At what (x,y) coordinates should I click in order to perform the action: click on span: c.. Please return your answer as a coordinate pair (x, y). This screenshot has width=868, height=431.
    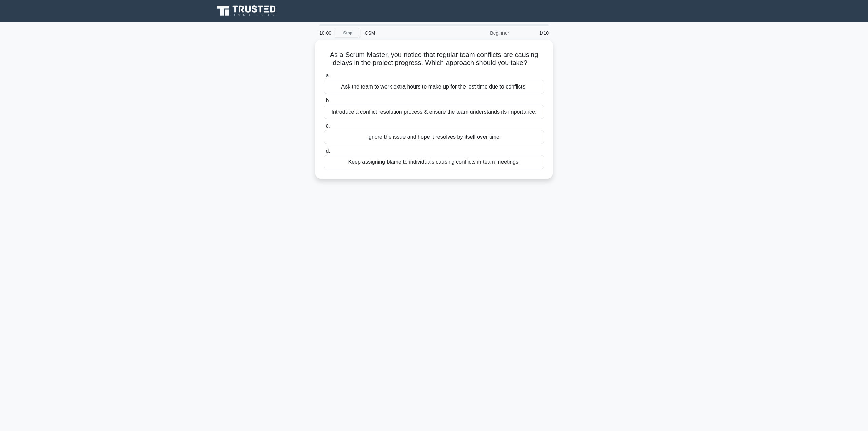
    Looking at the image, I should click on (327, 126).